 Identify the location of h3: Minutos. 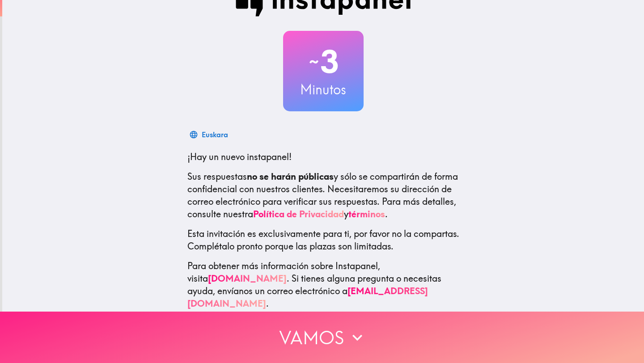
(323, 90).